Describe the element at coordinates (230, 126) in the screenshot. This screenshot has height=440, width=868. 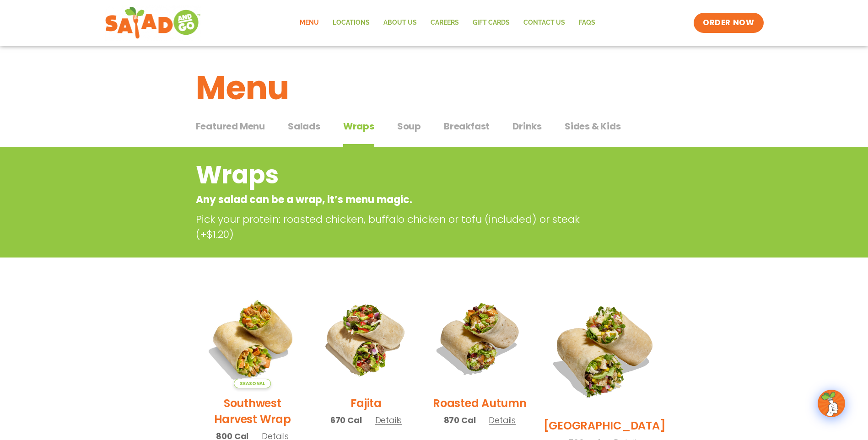
I see `span: Featured Menu` at that location.